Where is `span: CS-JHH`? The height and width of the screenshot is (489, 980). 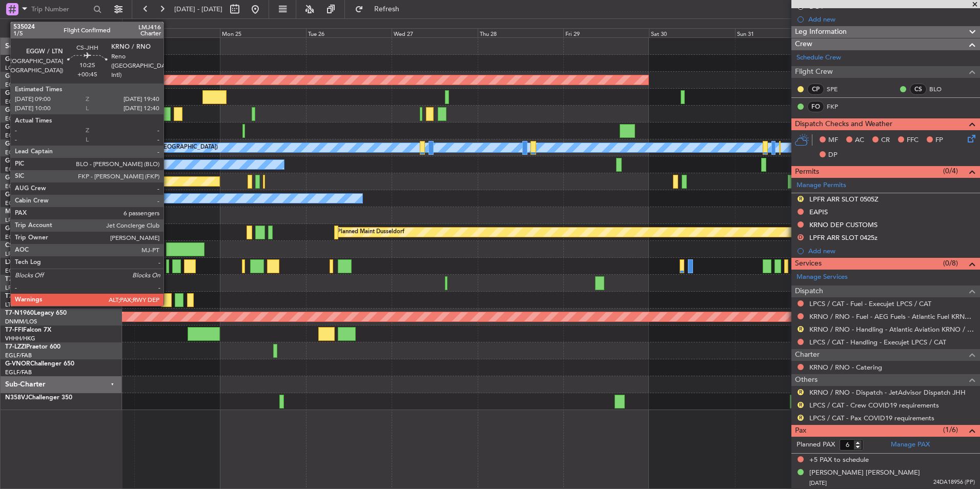 span: CS-JHH is located at coordinates (16, 246).